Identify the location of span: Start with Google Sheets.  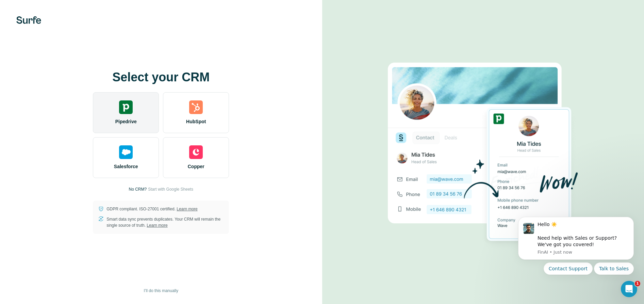
(170, 189).